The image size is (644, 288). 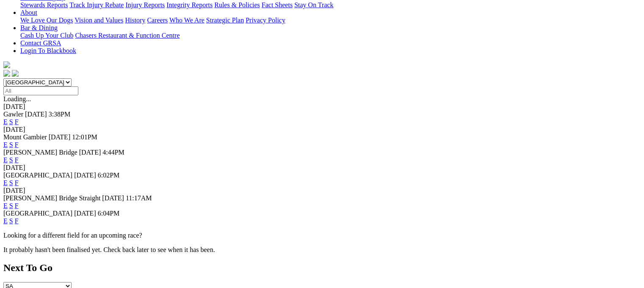 What do you see at coordinates (135, 20) in the screenshot?
I see `a: History` at bounding box center [135, 20].